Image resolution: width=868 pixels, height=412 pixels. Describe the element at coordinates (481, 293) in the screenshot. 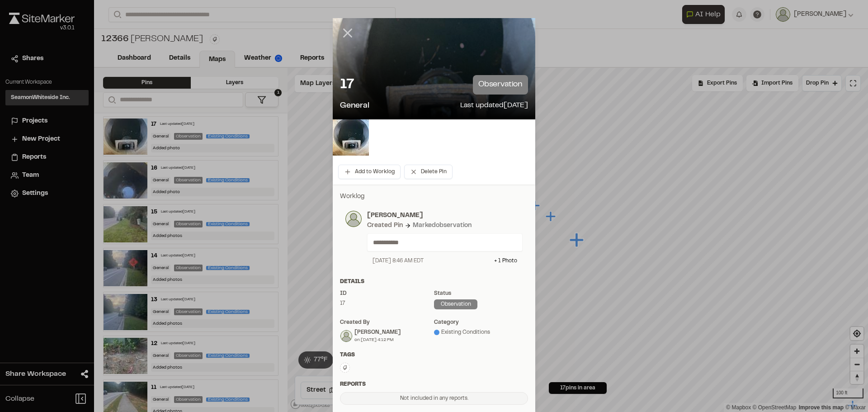

I see `div: Status` at that location.